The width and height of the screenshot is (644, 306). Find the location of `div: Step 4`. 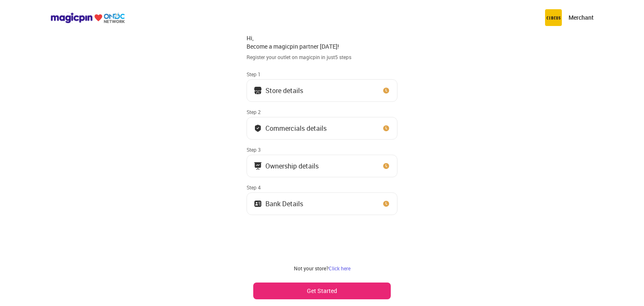

div: Step 4 is located at coordinates (322, 187).